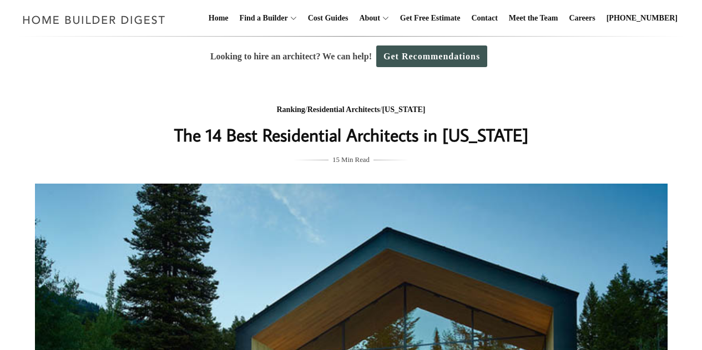  Describe the element at coordinates (432, 56) in the screenshot. I see `a: Get Recommendations` at that location.